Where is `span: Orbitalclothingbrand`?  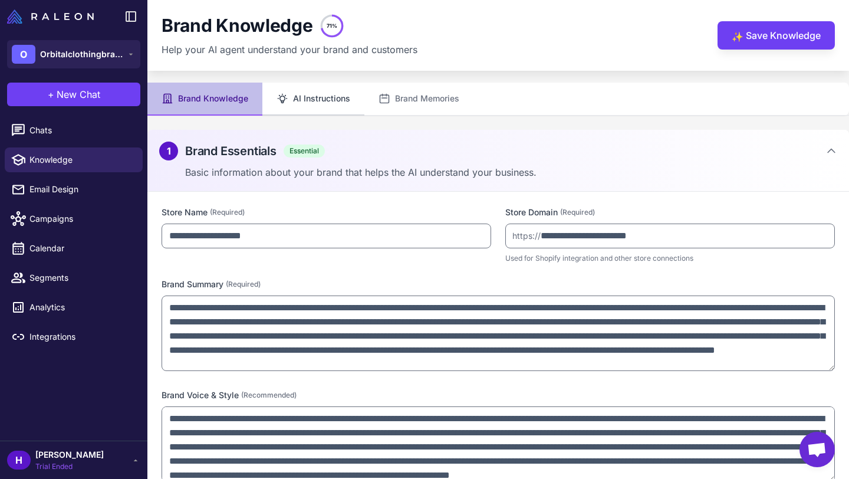
span: Orbitalclothingbrand is located at coordinates (81, 54).